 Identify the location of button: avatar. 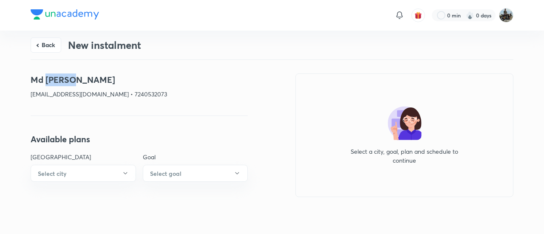
(418, 15).